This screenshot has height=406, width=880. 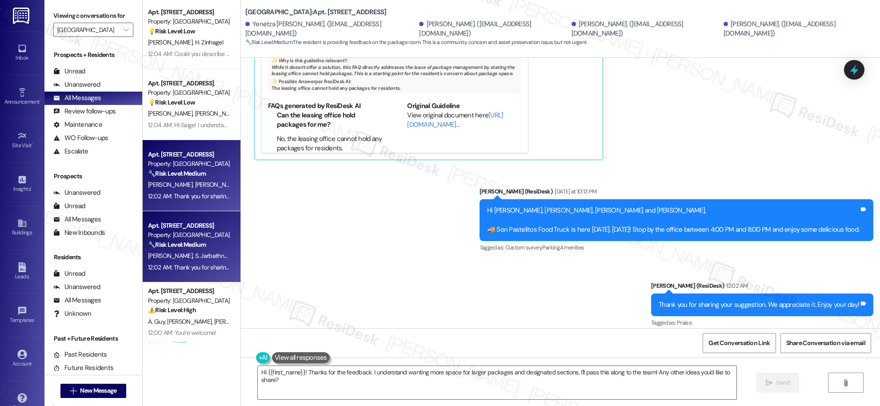 What do you see at coordinates (572, 247) in the screenshot?
I see `span: Amenities` at bounding box center [572, 247].